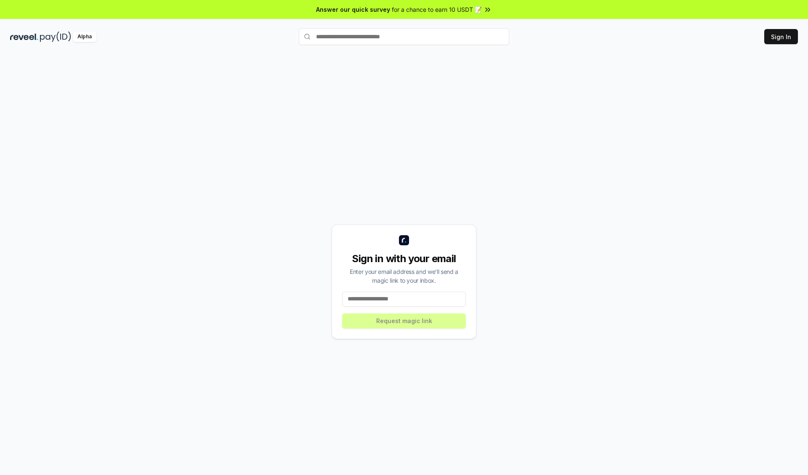 This screenshot has width=808, height=475. I want to click on div: Sign in with your email, so click(404, 259).